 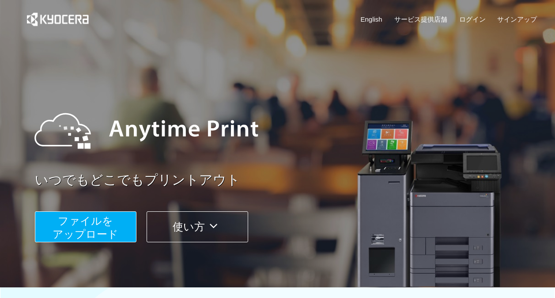 I want to click on a: English, so click(x=372, y=19).